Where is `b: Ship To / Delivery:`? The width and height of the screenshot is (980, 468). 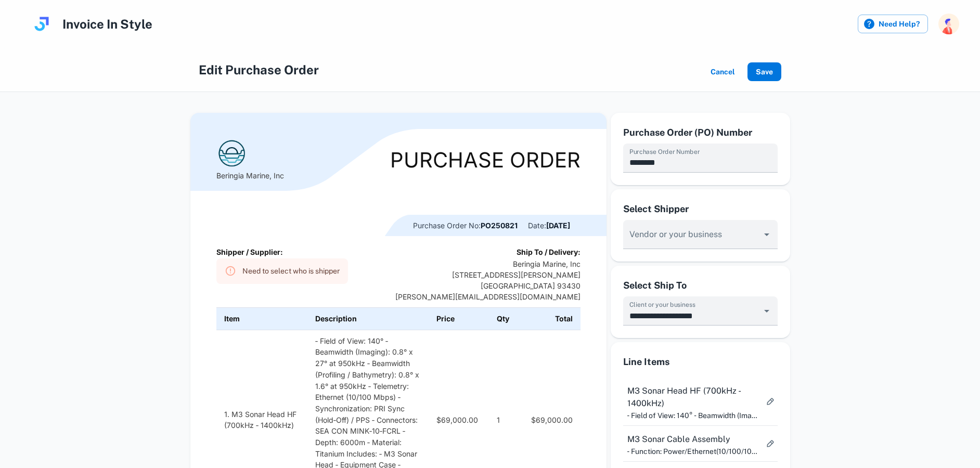 b: Ship To / Delivery: is located at coordinates (548, 252).